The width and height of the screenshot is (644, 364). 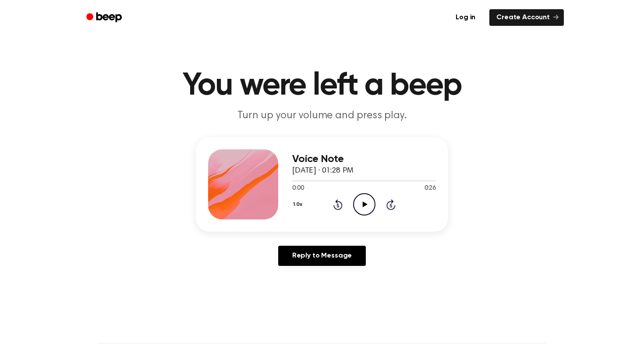 I want to click on span: 0:26, so click(x=430, y=188).